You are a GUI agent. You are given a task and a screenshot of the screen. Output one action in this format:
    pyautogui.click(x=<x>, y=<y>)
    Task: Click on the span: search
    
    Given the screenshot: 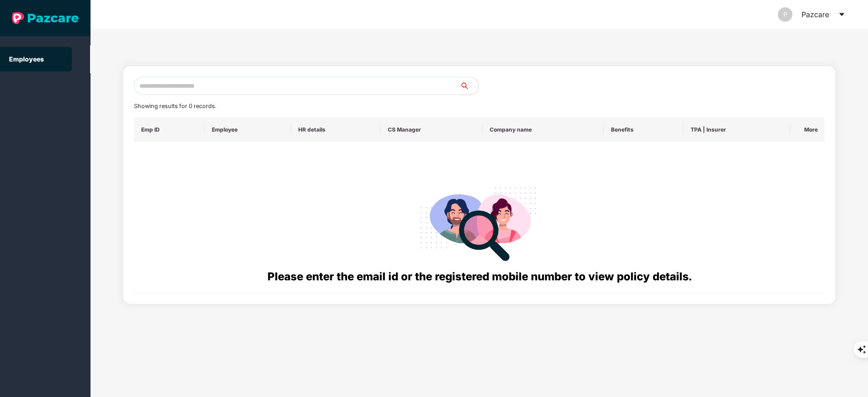 What is the action you would take?
    pyautogui.click(x=469, y=86)
    